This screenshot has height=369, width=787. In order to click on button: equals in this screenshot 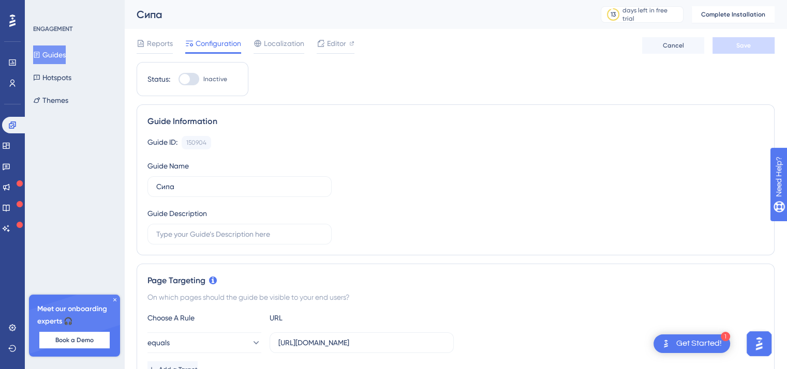, I will do `click(204, 343)`.